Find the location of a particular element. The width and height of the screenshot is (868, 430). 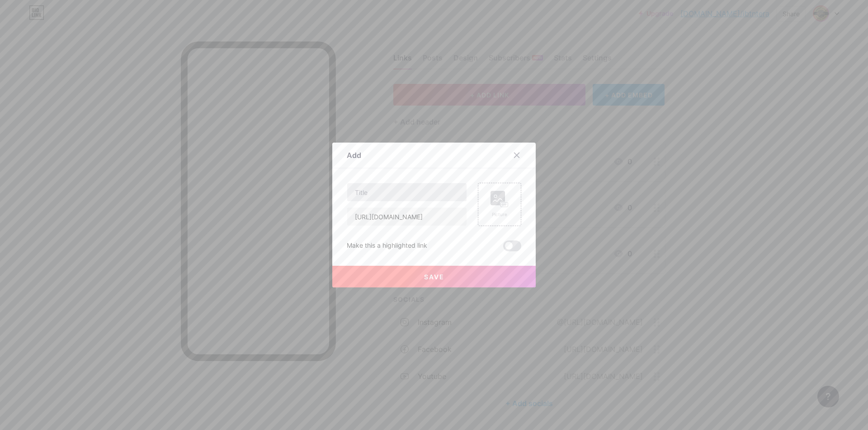

input: URL is located at coordinates (407, 217).